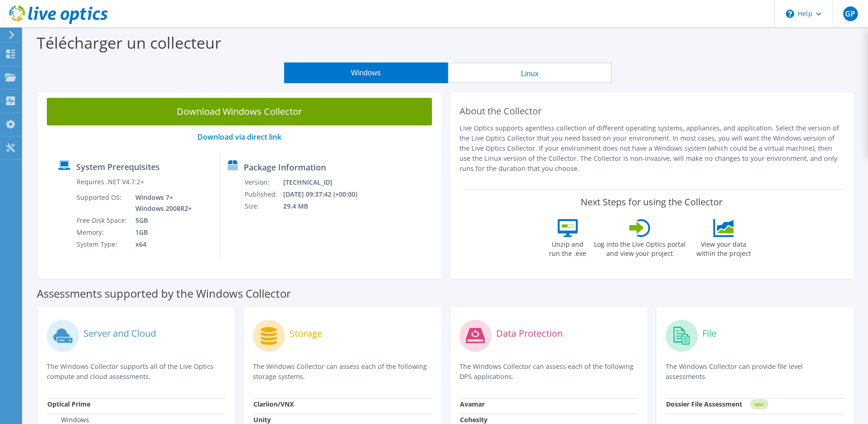 This screenshot has width=868, height=424. I want to click on svg: \n, so click(790, 14).